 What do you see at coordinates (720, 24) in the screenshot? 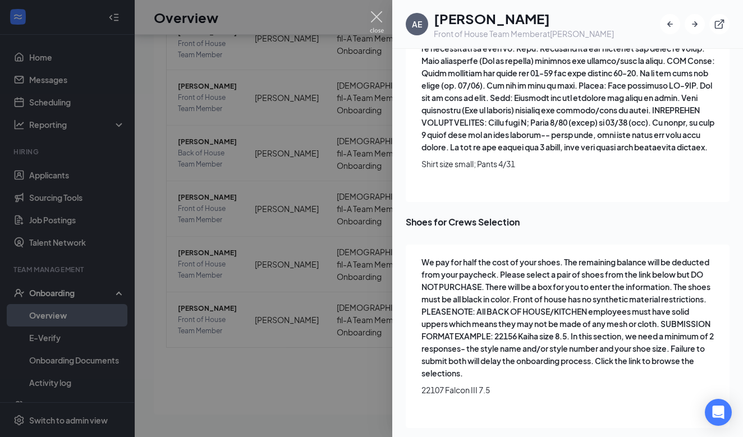
I see `svg: ExternalLink` at bounding box center [720, 24].